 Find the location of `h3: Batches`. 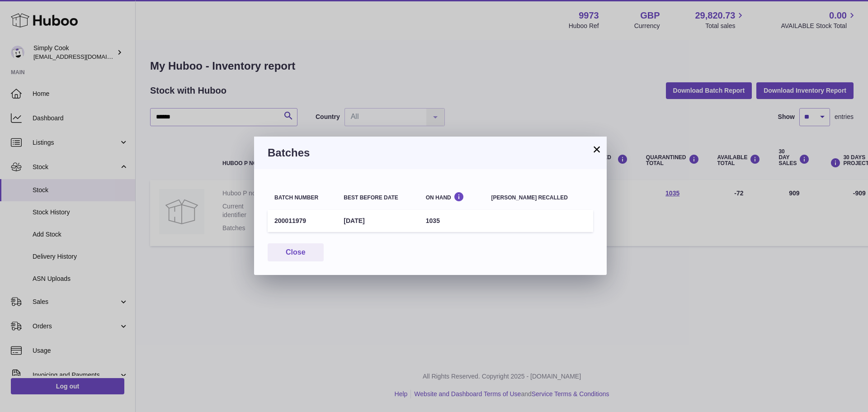

h3: Batches is located at coordinates (431, 153).